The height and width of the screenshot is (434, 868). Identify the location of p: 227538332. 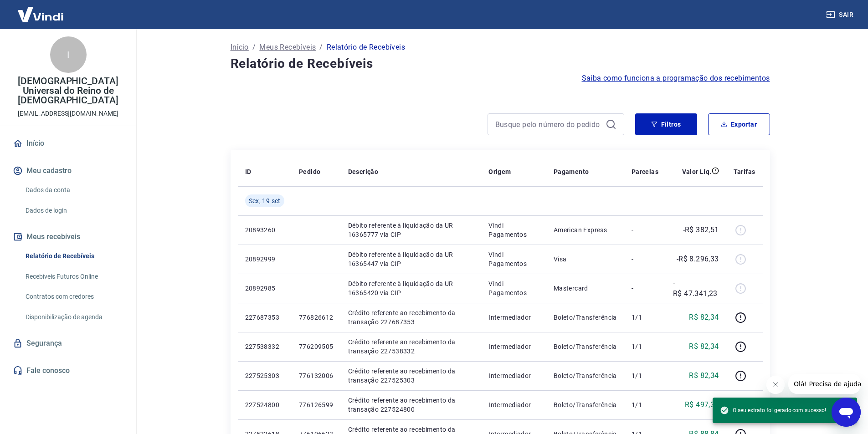
(265, 347).